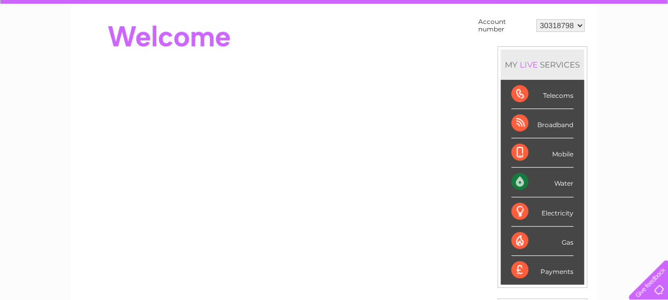 Image resolution: width=668 pixels, height=300 pixels. Describe the element at coordinates (529, 64) in the screenshot. I see `div: LIVE` at that location.